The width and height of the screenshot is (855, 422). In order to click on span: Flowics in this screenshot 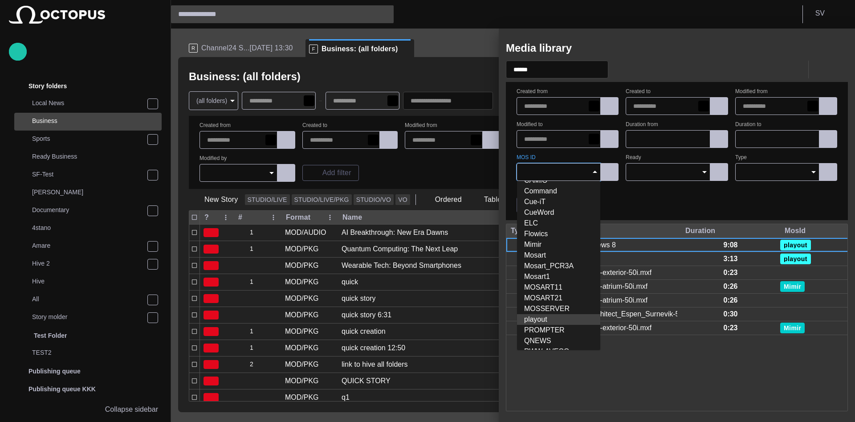, I will do `click(559, 234)`.